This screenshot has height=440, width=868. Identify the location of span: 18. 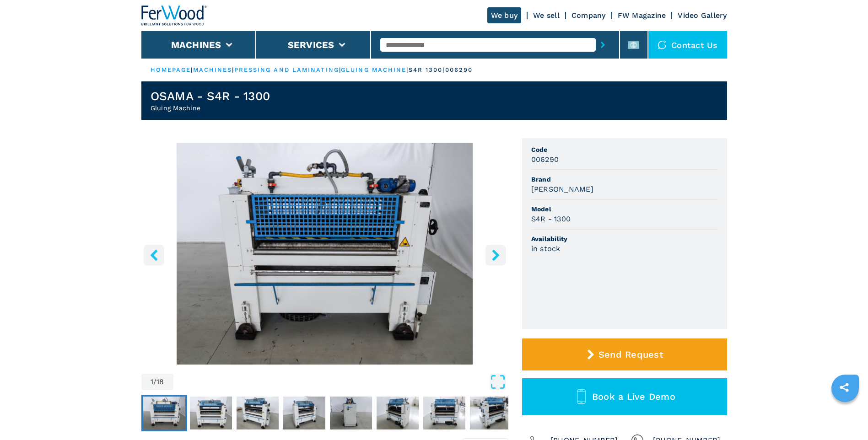
(160, 382).